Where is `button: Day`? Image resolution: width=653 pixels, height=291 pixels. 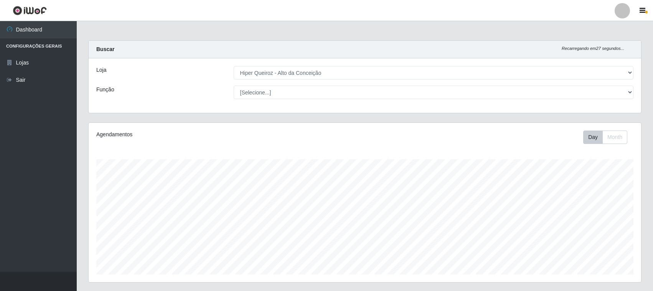 button: Day is located at coordinates (593, 137).